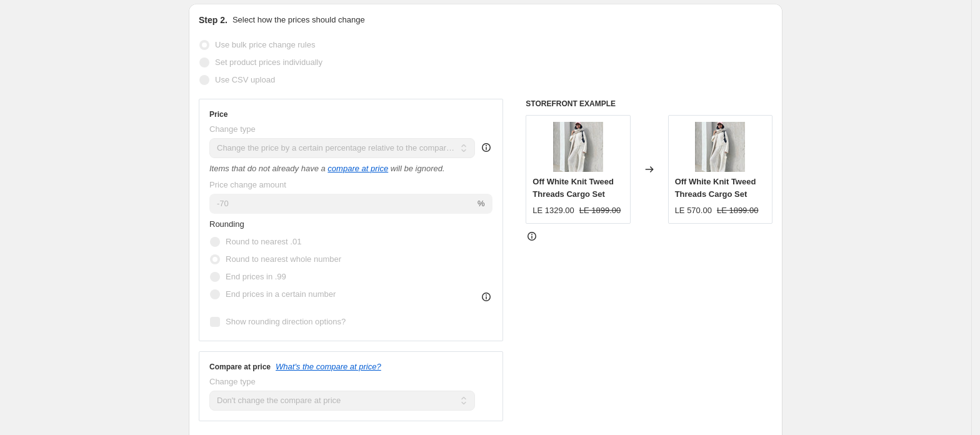 The height and width of the screenshot is (435, 980). Describe the element at coordinates (281, 294) in the screenshot. I see `span: End prices in a certain number` at that location.